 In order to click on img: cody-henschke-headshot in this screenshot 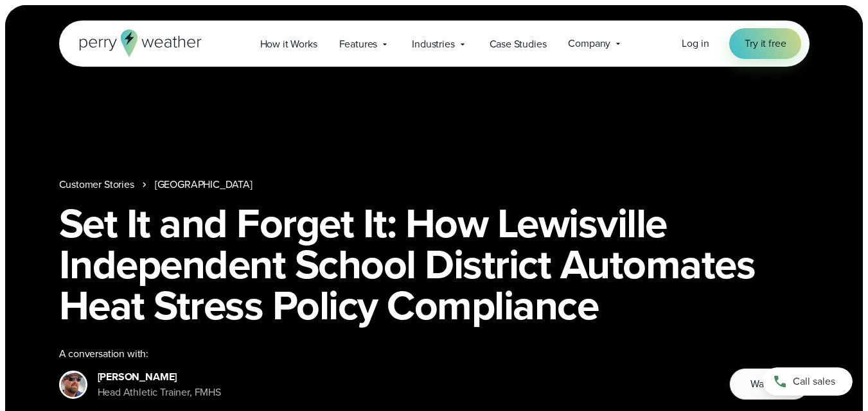, I will do `click(73, 385)`.